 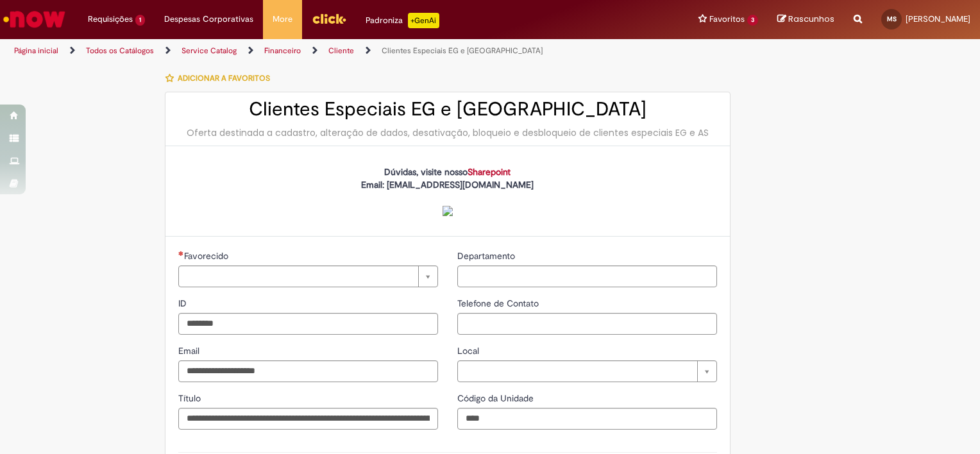 I want to click on input: Departamento, so click(x=587, y=277).